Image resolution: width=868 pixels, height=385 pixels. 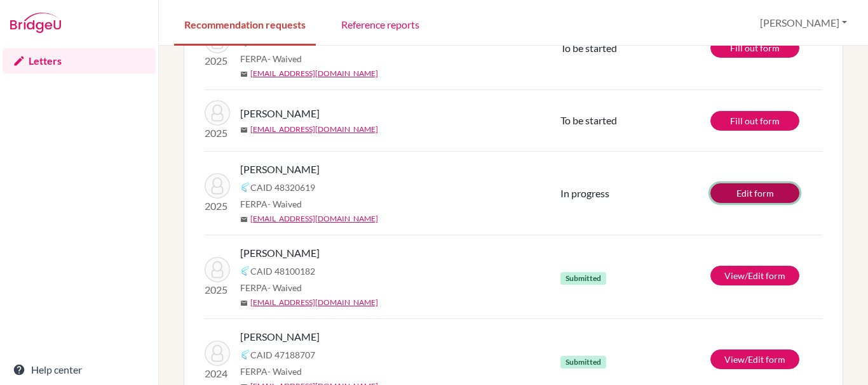 What do you see at coordinates (79, 371) in the screenshot?
I see `a: Help center` at bounding box center [79, 371].